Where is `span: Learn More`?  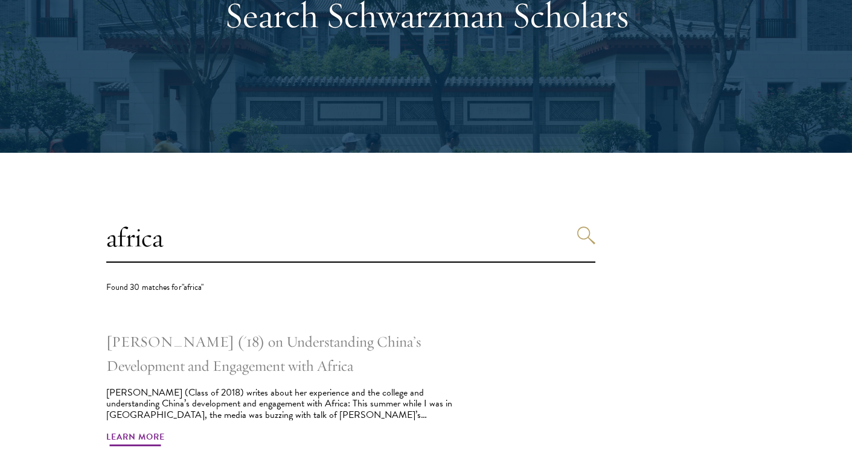 span: Learn More is located at coordinates (135, 438).